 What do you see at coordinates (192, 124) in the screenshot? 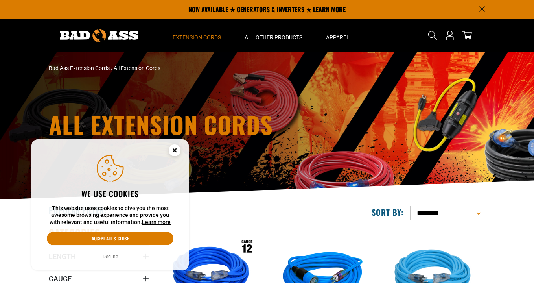
I see `h1: All Extension Cords` at bounding box center [192, 124].